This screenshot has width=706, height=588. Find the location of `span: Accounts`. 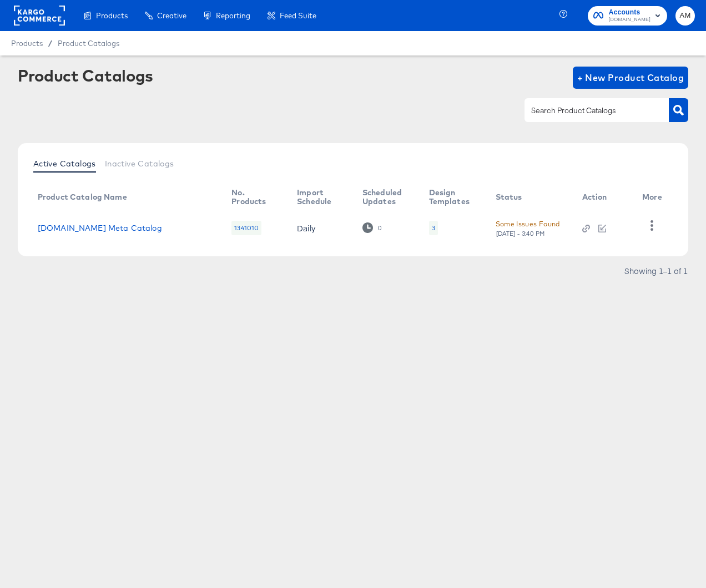

span: Accounts is located at coordinates (629, 12).